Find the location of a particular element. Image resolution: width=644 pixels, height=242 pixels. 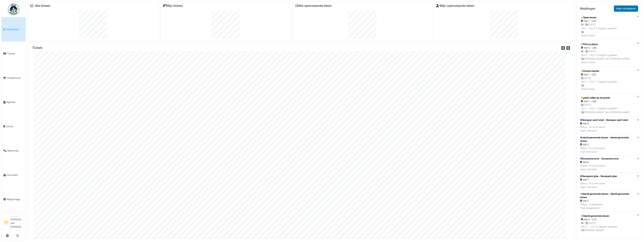

a: Tickets is located at coordinates (13, 54).